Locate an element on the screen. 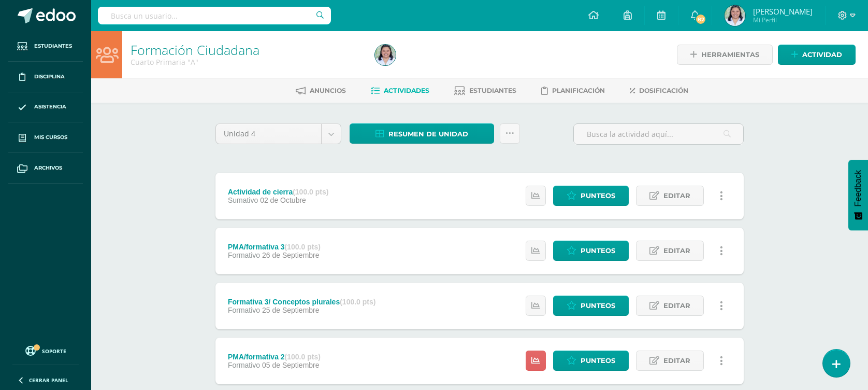 This screenshot has height=390, width=868. a: Planificación is located at coordinates (573, 91).